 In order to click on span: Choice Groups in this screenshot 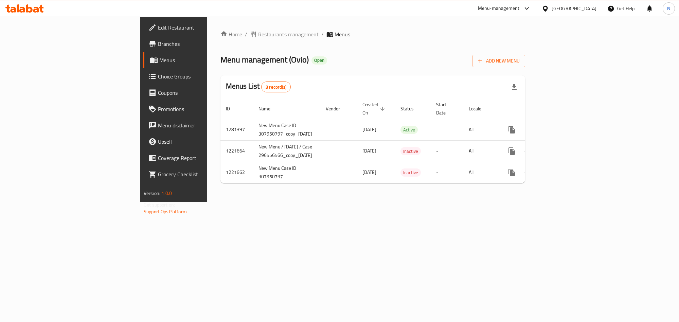, I will do `click(203, 76)`.